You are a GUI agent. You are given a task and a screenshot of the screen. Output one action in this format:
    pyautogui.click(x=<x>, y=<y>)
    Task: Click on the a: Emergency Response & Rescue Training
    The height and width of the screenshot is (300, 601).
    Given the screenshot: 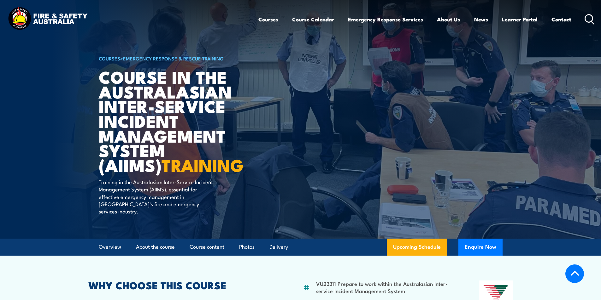 What is the action you would take?
    pyautogui.click(x=173, y=58)
    